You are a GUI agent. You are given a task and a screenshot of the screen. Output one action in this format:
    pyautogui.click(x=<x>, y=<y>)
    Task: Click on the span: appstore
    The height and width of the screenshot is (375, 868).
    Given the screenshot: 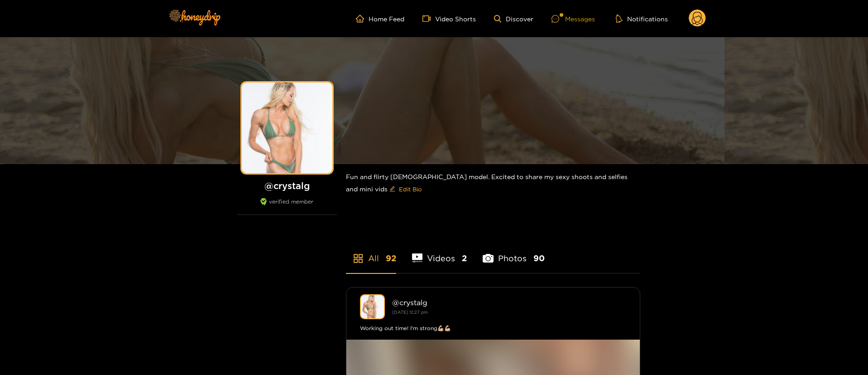 What is the action you would take?
    pyautogui.click(x=358, y=258)
    